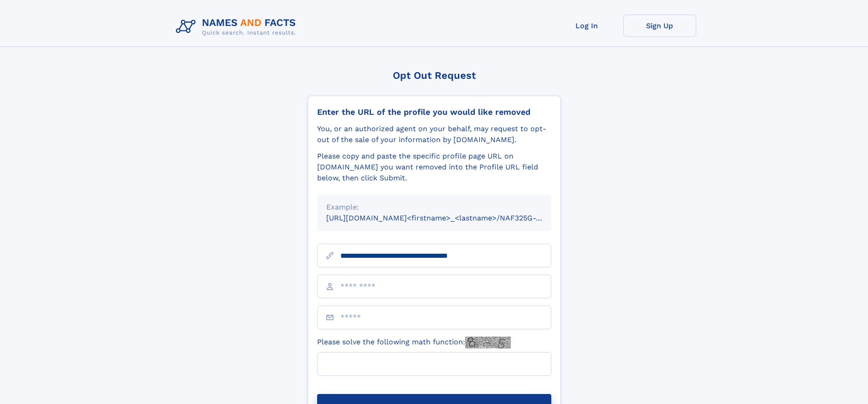  I want to click on div: Example:, so click(434, 207).